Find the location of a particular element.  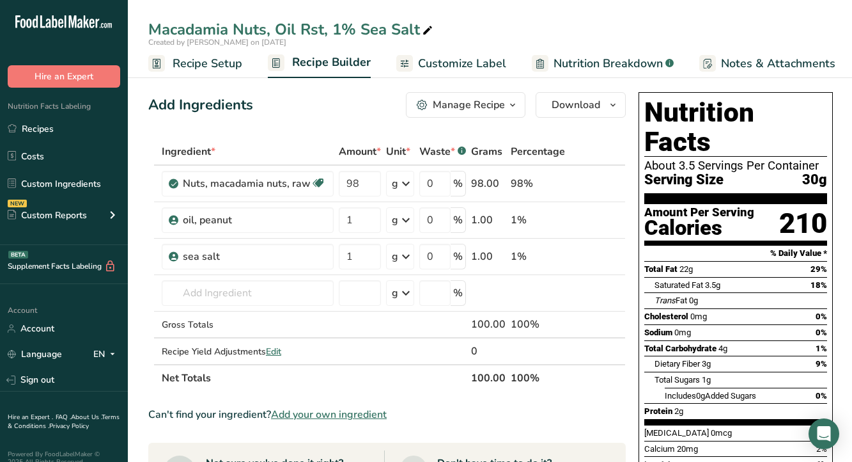

th: 100% is located at coordinates (538, 377).